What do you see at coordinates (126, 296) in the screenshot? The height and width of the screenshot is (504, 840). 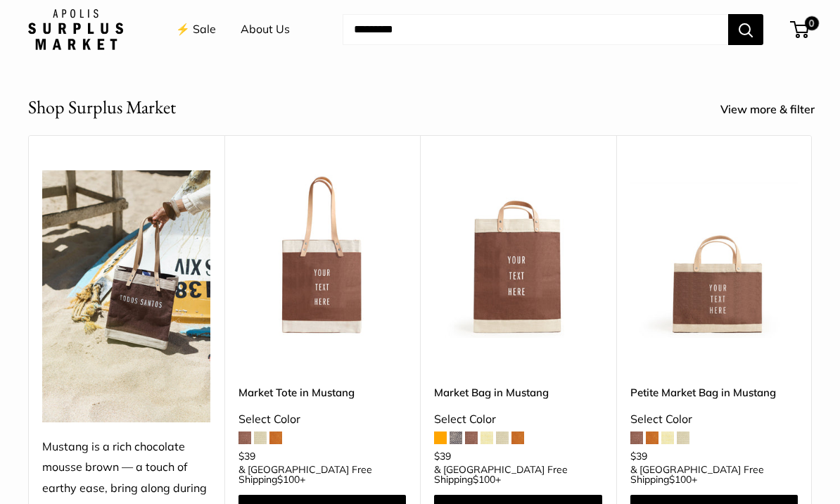 I see `img: Mustang is a rich chocolate mousse brown — a touch of earthy ease, bring along during slow mornin...` at bounding box center [126, 296].